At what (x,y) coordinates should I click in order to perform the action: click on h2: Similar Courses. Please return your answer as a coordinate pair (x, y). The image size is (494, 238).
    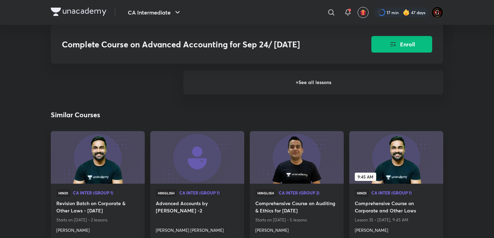
    Looking at the image, I should click on (75, 115).